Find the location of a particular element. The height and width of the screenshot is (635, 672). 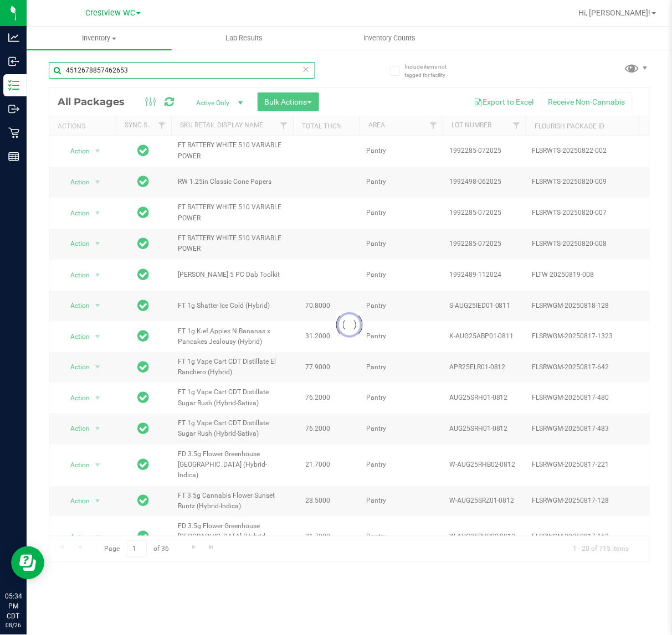

inline-svg: Inbound is located at coordinates (14, 61).